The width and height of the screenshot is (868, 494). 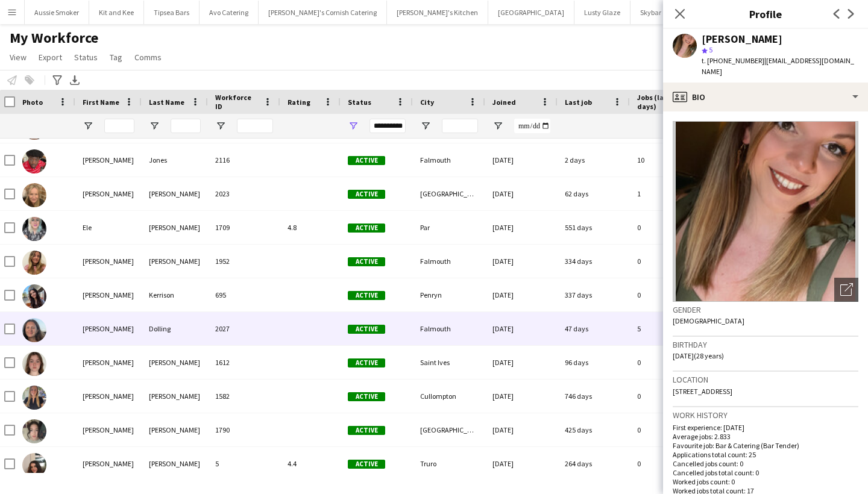 What do you see at coordinates (34, 195) in the screenshot?
I see `img: Dorinda Britton` at bounding box center [34, 195].